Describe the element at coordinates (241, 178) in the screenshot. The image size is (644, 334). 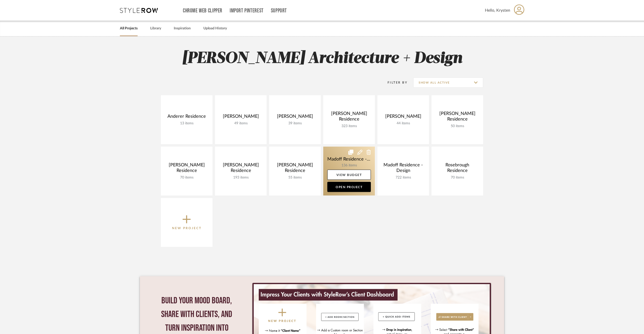
I see `div: 193 items` at that location.